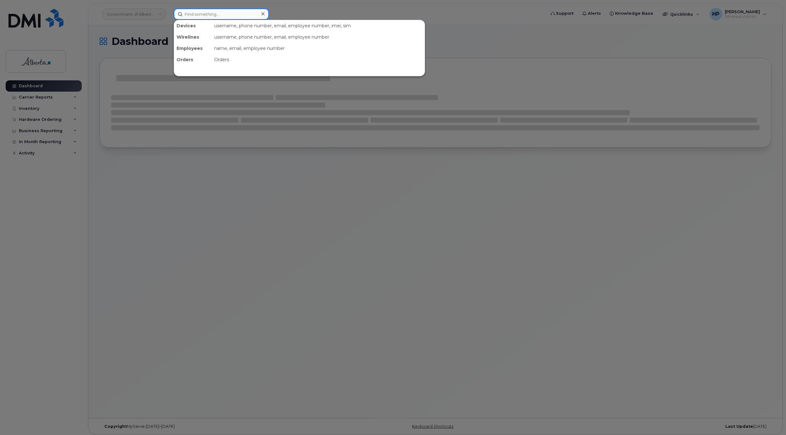 This screenshot has height=435, width=786. I want to click on div: username, phone number, email, employee number, imei, sim, so click(318, 26).